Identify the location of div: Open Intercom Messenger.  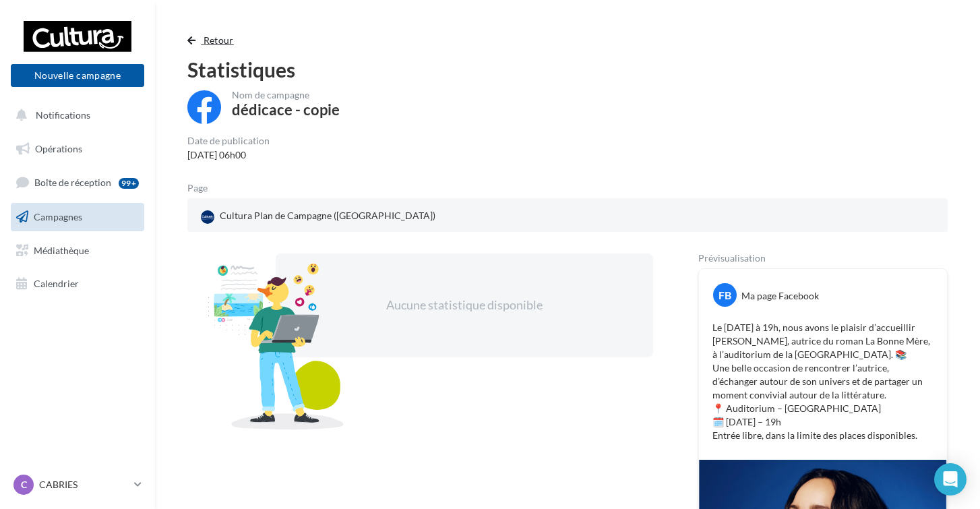
(951, 480).